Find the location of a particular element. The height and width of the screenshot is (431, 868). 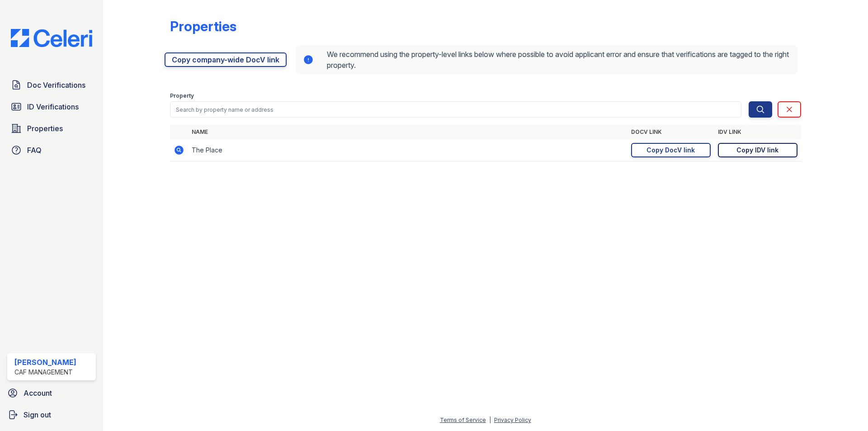

span: Account is located at coordinates (38, 393).